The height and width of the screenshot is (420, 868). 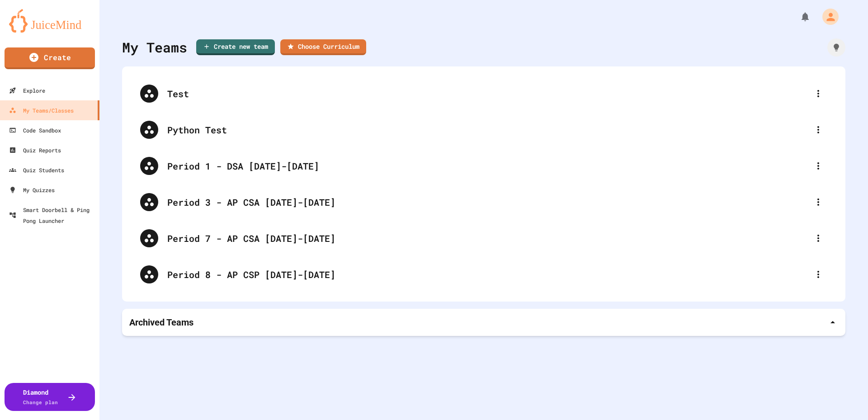 I want to click on a: Create, so click(x=50, y=59).